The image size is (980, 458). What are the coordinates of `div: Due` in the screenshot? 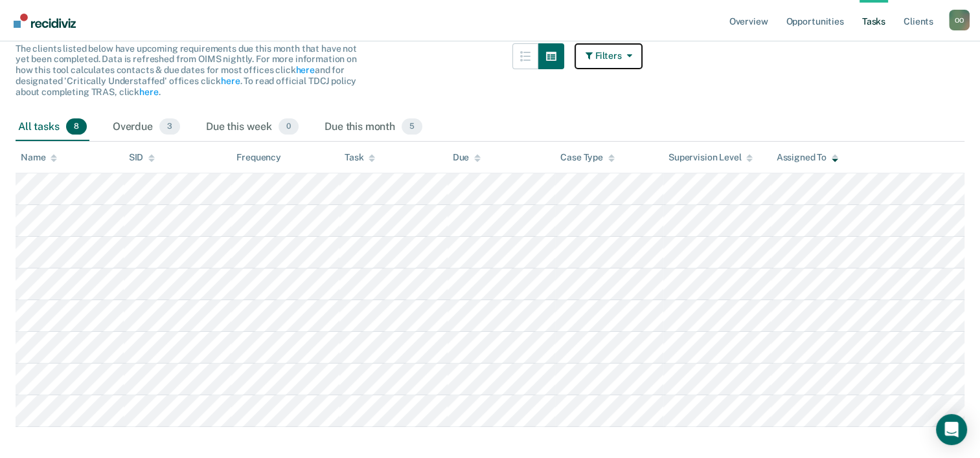 It's located at (467, 157).